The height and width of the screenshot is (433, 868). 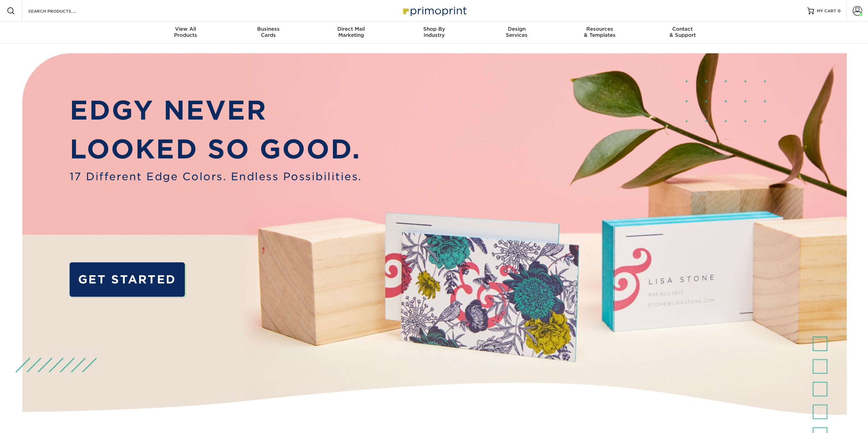 What do you see at coordinates (215, 177) in the screenshot?
I see `span: 17 Different Edge Colors. Endless Possibilities.` at bounding box center [215, 177].